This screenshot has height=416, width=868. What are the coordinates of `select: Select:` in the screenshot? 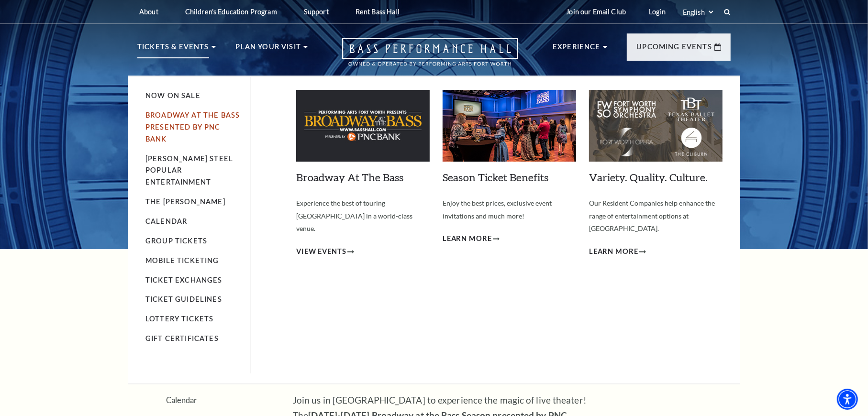 It's located at (698, 12).